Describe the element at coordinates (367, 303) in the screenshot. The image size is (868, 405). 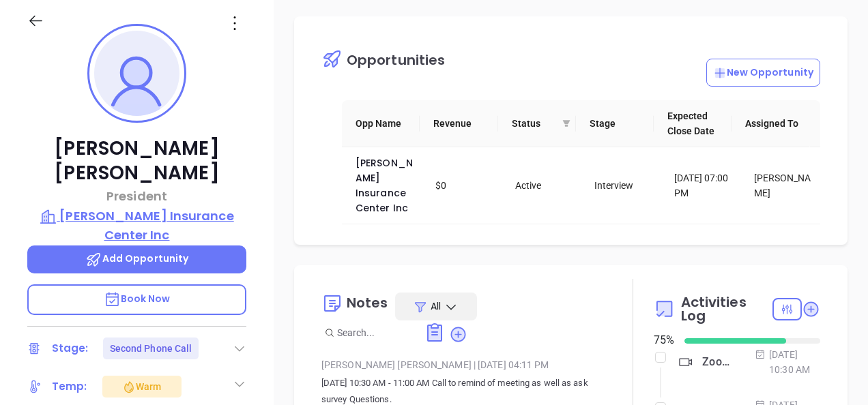
I see `div: Notes` at that location.